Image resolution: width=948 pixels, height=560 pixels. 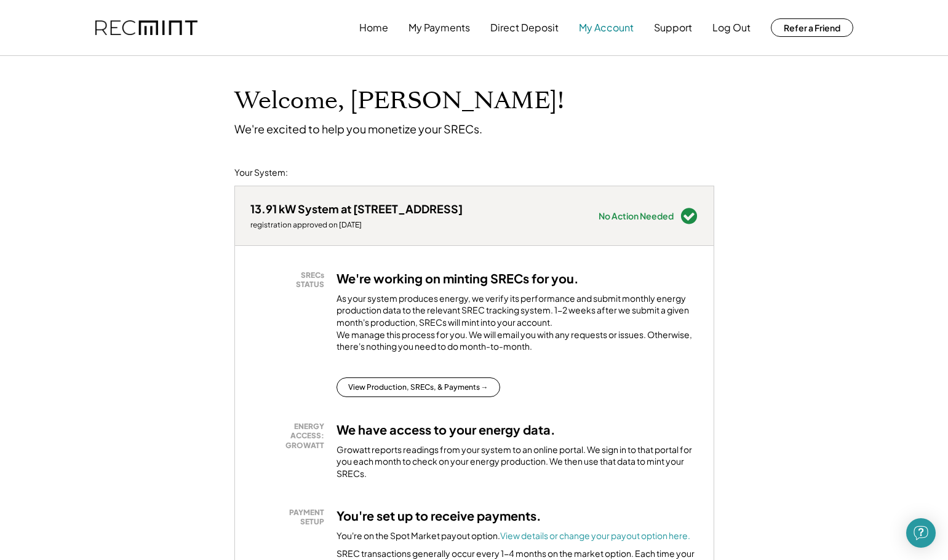 I want to click on button: View Production, SRECs, & Payments →, so click(x=418, y=387).